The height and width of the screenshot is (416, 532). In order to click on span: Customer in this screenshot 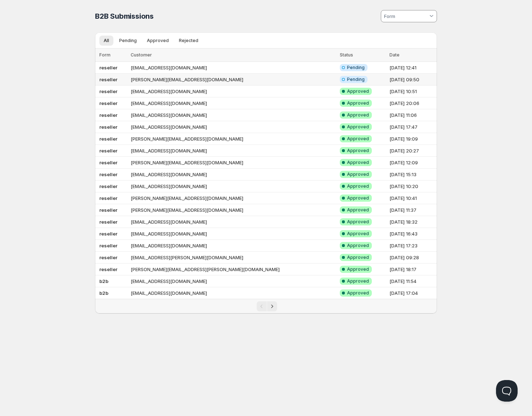, I will do `click(141, 55)`.